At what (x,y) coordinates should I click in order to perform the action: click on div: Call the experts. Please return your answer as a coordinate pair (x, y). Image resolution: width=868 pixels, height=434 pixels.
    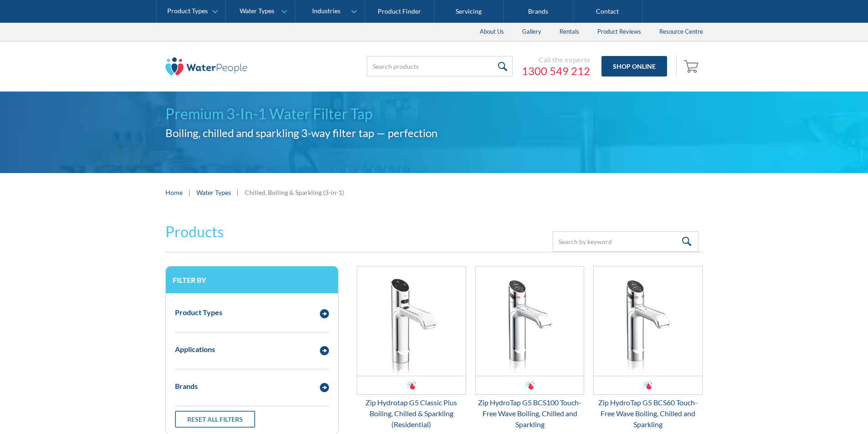
    Looking at the image, I should click on (556, 60).